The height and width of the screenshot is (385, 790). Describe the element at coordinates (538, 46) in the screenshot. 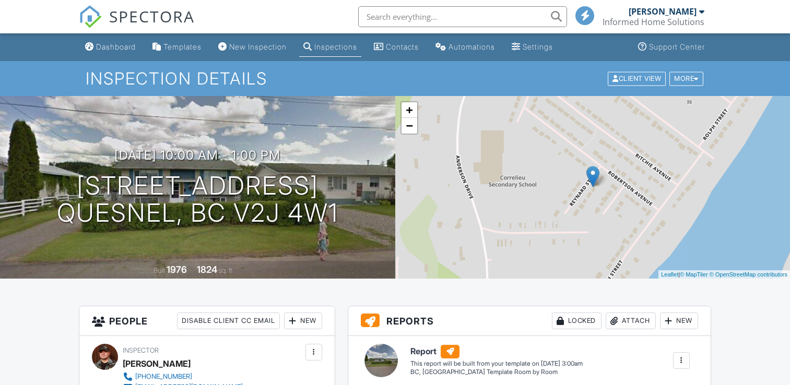

I see `div: Settings` at that location.